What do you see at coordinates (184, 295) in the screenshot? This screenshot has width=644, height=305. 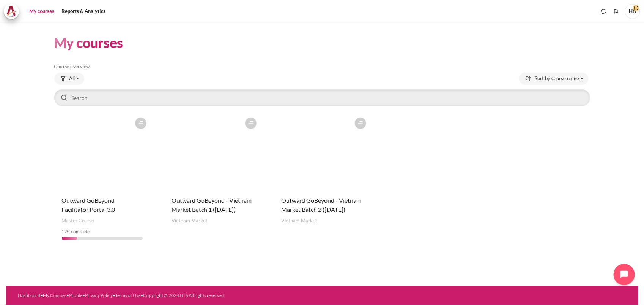 I see `a: Copyright © 2024 BTS All rights reserved` at bounding box center [184, 295].